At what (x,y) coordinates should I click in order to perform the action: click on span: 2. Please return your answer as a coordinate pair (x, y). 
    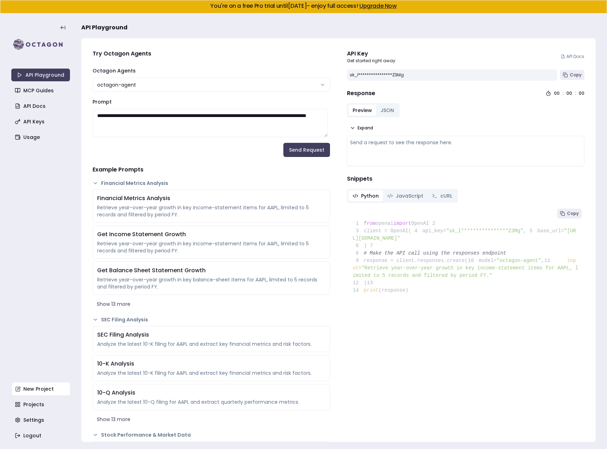
    Looking at the image, I should click on (434, 223).